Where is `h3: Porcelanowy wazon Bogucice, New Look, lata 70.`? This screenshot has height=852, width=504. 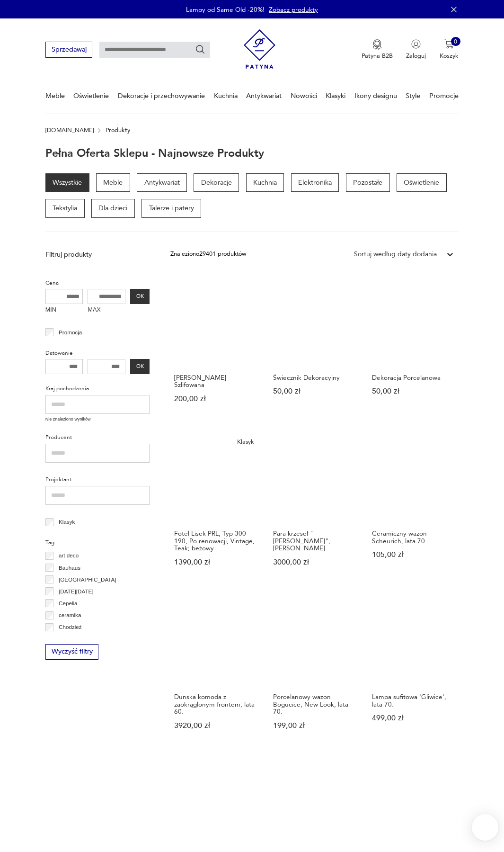 h3: Porcelanowy wazon Bogucice, New Look, lata 70. is located at coordinates (314, 704).